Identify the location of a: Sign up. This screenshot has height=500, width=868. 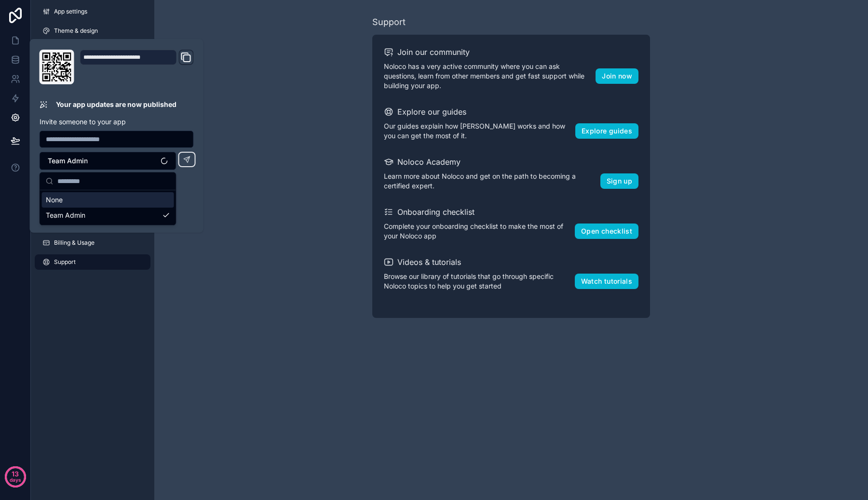
(620, 181).